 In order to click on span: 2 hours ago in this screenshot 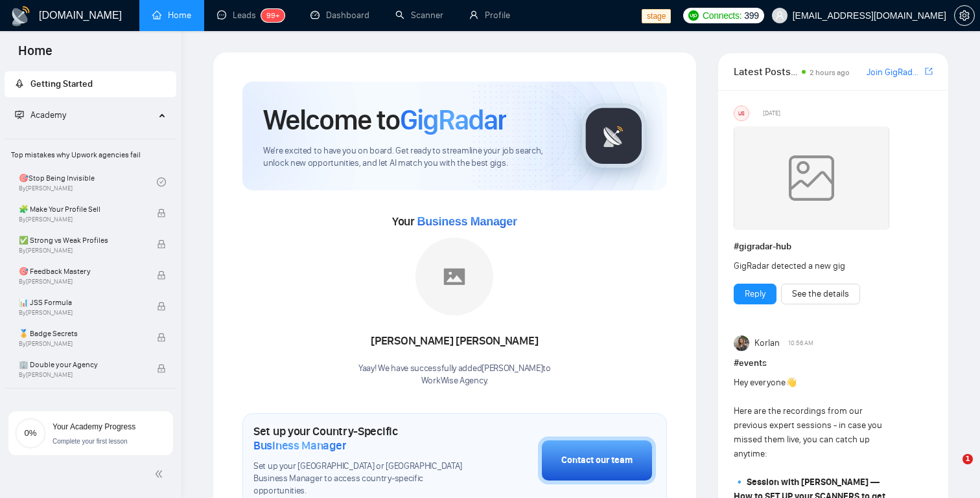, I will do `click(829, 72)`.